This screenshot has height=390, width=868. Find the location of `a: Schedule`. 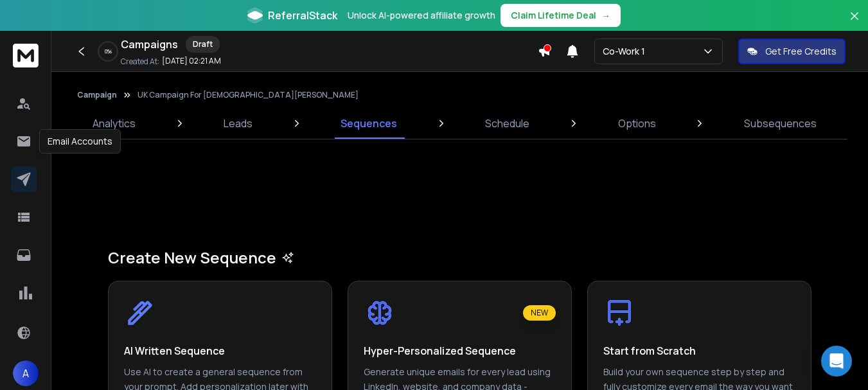

a: Schedule is located at coordinates (507, 123).